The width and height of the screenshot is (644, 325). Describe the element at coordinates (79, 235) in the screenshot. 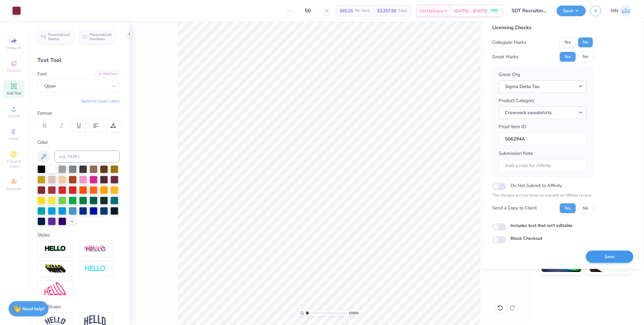

I see `div: Styles` at that location.